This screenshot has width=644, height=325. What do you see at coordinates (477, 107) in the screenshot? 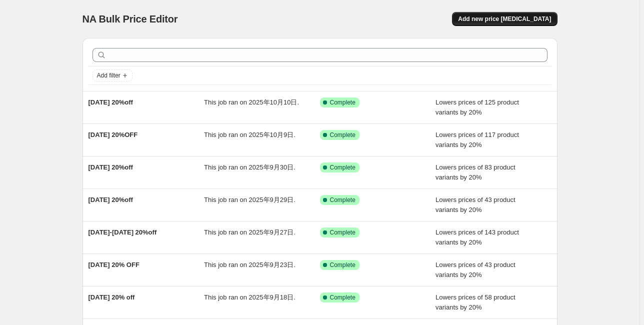
I see `span: Lowers prices of 125 product variants by 20%` at bounding box center [477, 107].